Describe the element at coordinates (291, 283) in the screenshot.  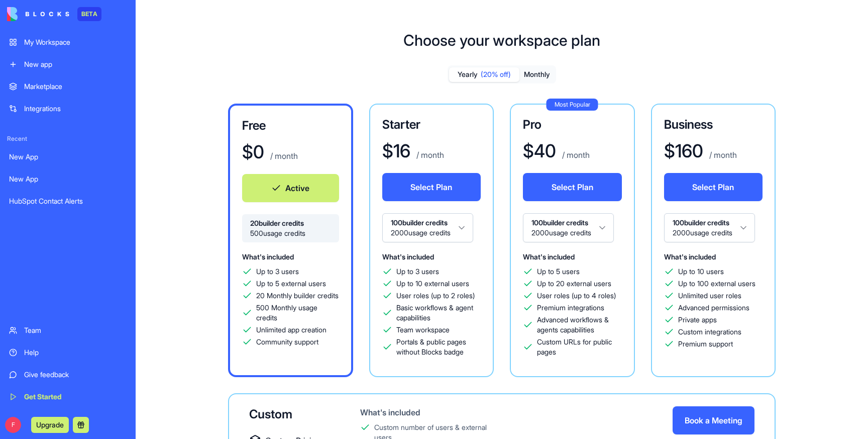
I see `span: Up to 5 external users` at that location.